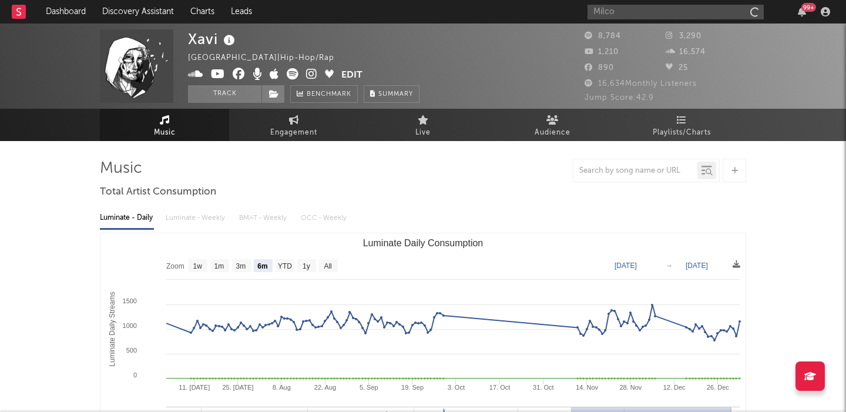 This screenshot has height=412, width=846. Describe the element at coordinates (325, 387) in the screenshot. I see `text: 22. Aug` at that location.